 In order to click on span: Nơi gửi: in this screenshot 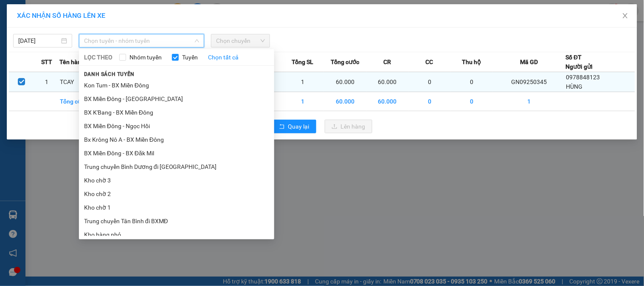, I will do `click(12, 65)`.